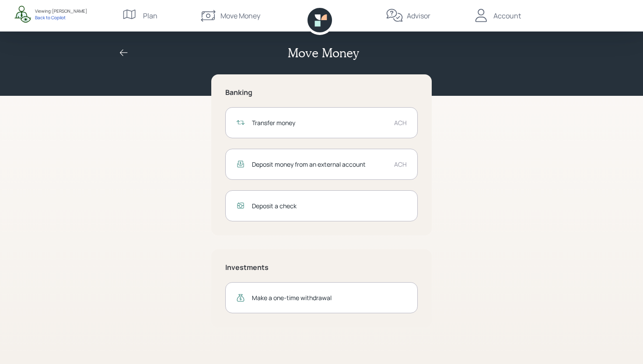 Image resolution: width=643 pixels, height=364 pixels. What do you see at coordinates (507, 16) in the screenshot?
I see `div: Account` at bounding box center [507, 16].